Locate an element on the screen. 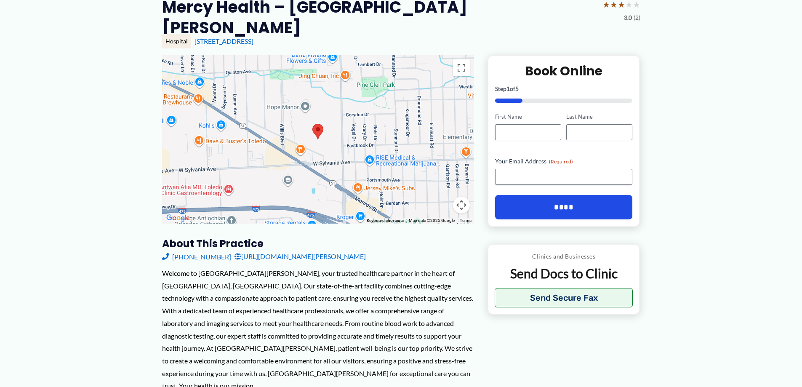  span: 1 is located at coordinates (508, 88).